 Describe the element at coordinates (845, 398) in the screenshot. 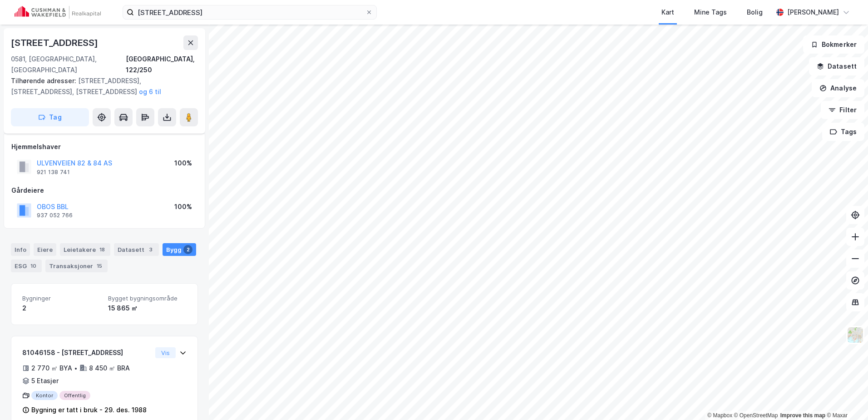

I see `div: Kontrollprogram for chat` at that location.